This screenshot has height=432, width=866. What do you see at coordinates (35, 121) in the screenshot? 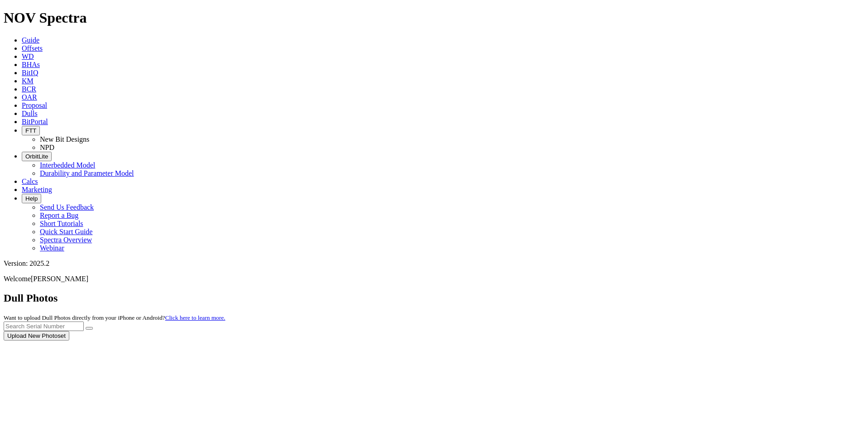
I see `a: BitPortal` at bounding box center [35, 121].